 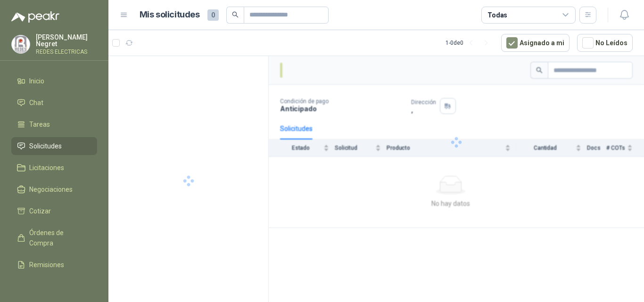 What do you see at coordinates (497, 15) in the screenshot?
I see `div: Todas` at bounding box center [497, 15].